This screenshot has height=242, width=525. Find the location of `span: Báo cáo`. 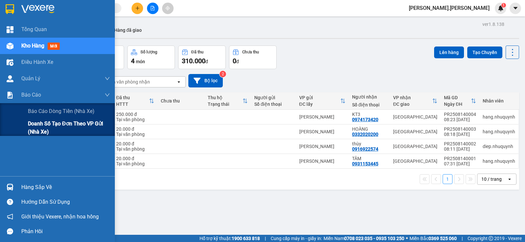

span: Báo cáo is located at coordinates (31, 95).